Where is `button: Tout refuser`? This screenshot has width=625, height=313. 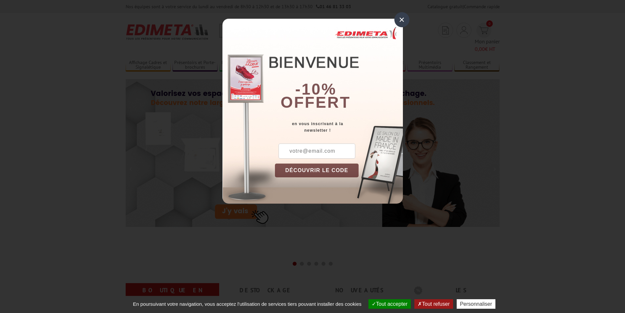
button: Tout refuser is located at coordinates (433, 304).